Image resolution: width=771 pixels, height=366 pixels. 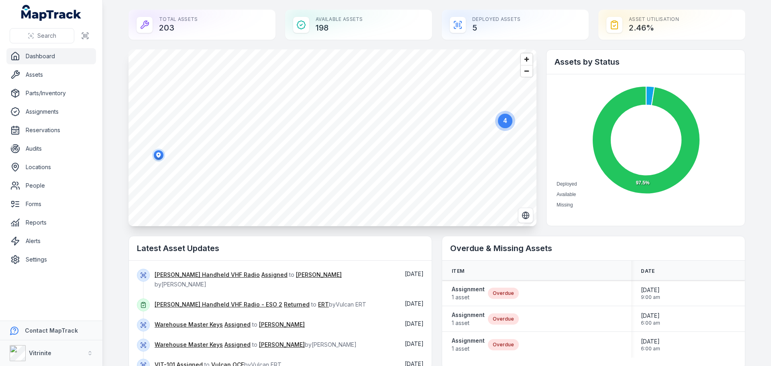 I want to click on a: Audits, so click(x=51, y=149).